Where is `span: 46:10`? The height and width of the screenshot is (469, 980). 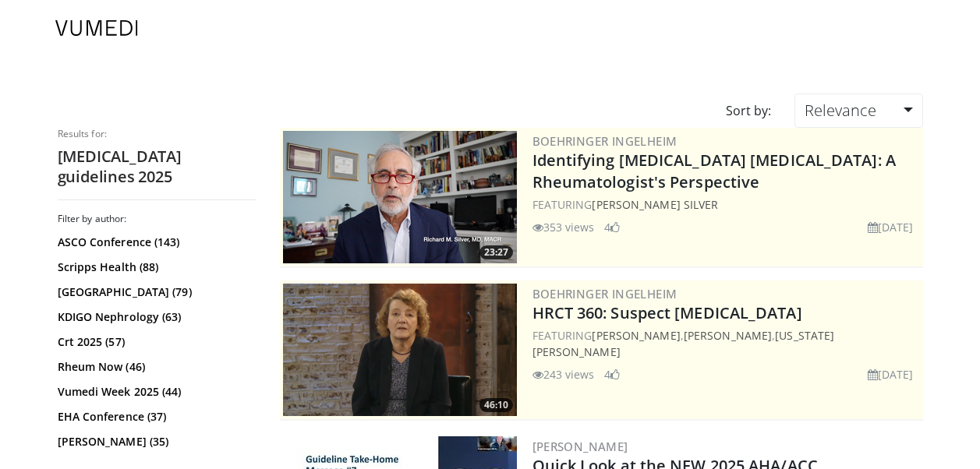
span: 46:10 is located at coordinates (496, 405).